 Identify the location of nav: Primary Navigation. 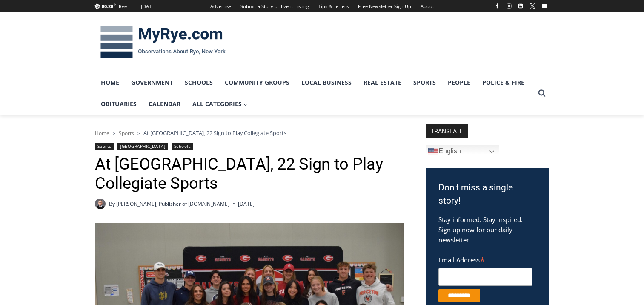
(315, 93).